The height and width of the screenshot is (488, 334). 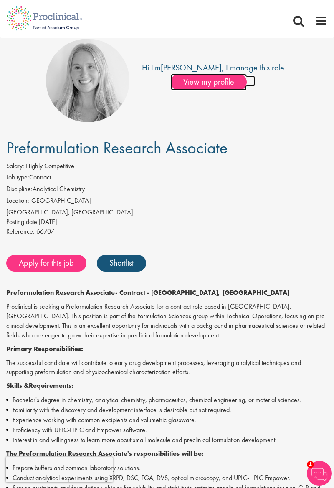 What do you see at coordinates (105, 454) in the screenshot?
I see `strong: The Preformulation Research Associate's responsibilities will be:` at bounding box center [105, 454].